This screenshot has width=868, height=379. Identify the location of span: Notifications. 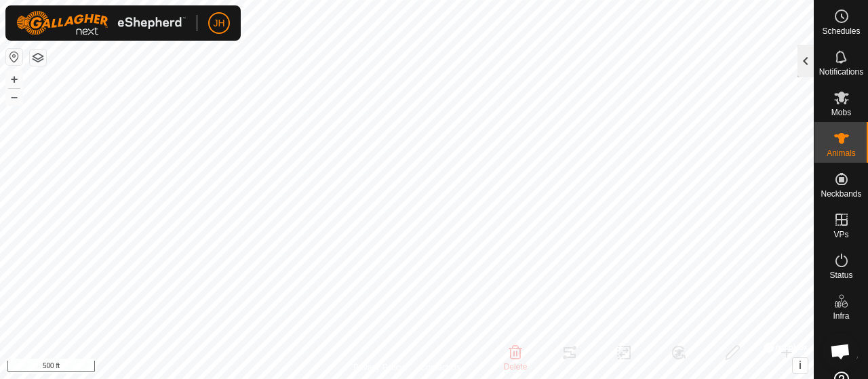
(841, 72).